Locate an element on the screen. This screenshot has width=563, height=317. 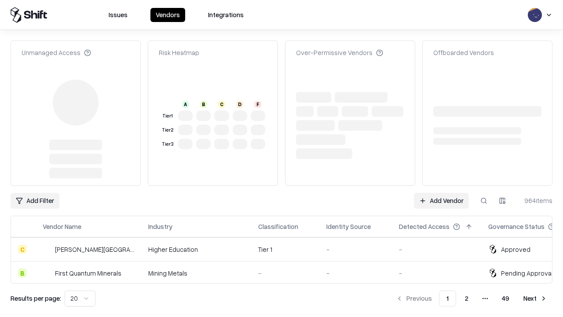
p: Results per page: is located at coordinates (36, 298).